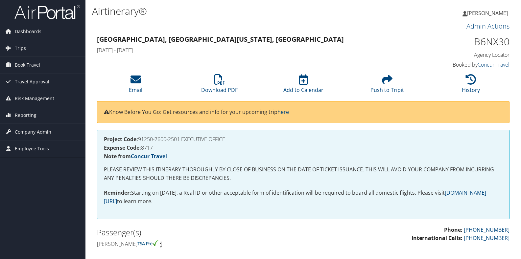  What do you see at coordinates (135, 86) in the screenshot?
I see `a: Email` at bounding box center [135, 86].